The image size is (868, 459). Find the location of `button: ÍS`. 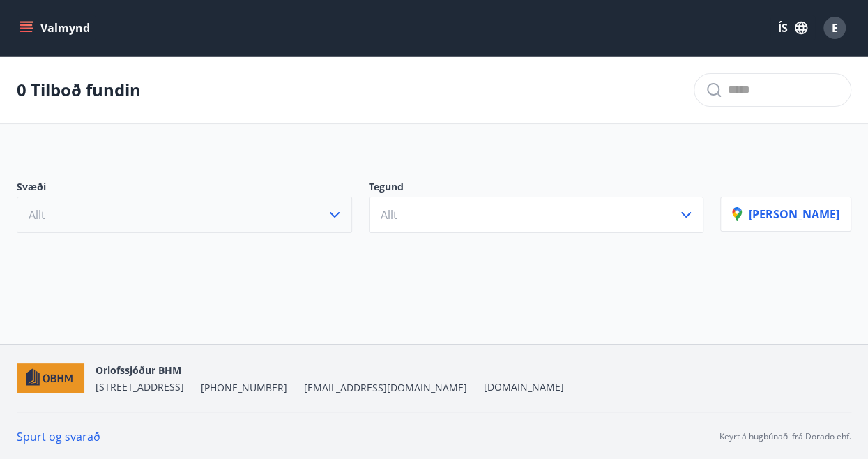

button: ÍS is located at coordinates (793, 28).